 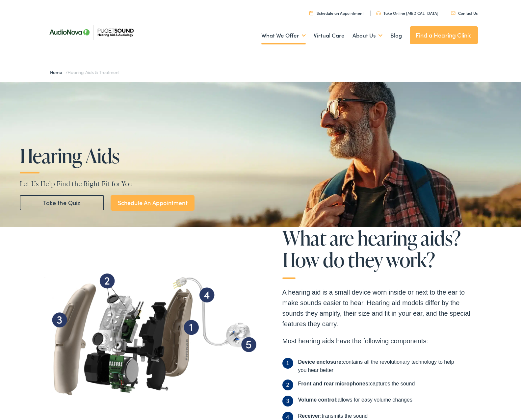 I want to click on a: Schedule An Appointment, so click(x=152, y=203).